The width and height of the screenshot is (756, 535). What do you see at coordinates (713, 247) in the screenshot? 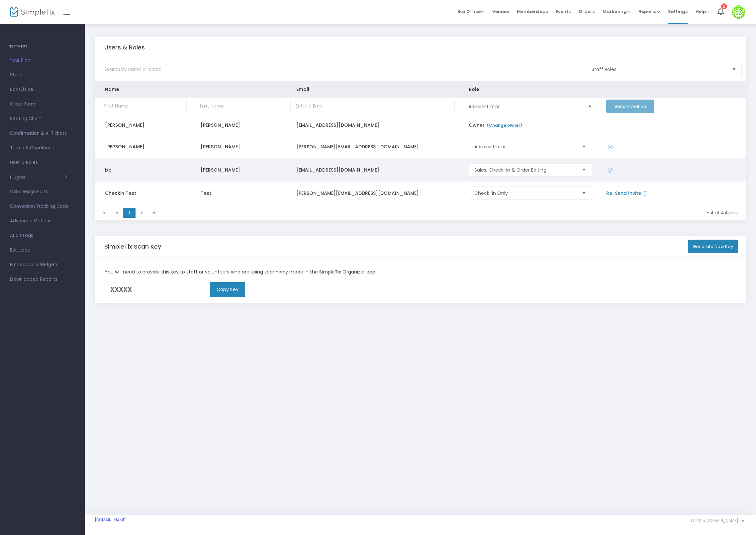
I see `button: Generate New Key` at bounding box center [713, 247].